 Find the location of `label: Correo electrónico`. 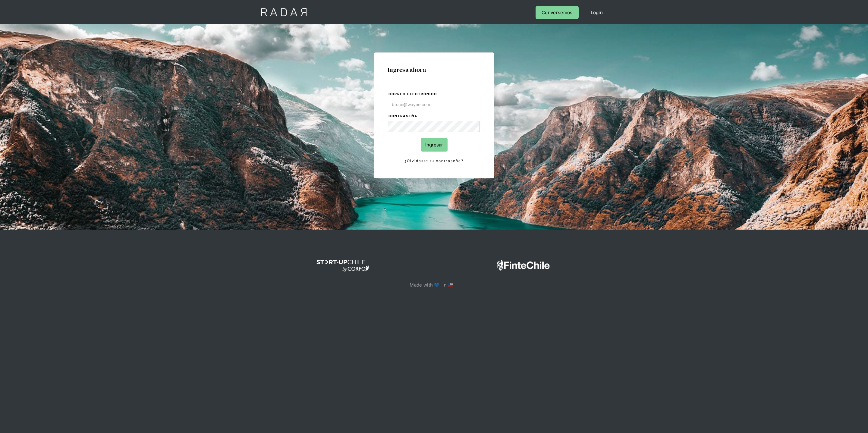

label: Correo electrónico is located at coordinates (434, 94).